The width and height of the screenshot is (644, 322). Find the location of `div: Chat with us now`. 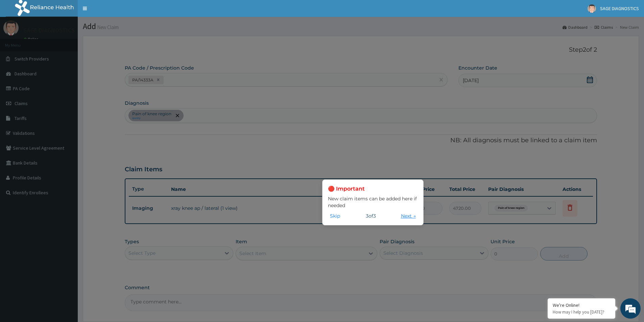

div: Chat with us now is located at coordinates (75, 42).